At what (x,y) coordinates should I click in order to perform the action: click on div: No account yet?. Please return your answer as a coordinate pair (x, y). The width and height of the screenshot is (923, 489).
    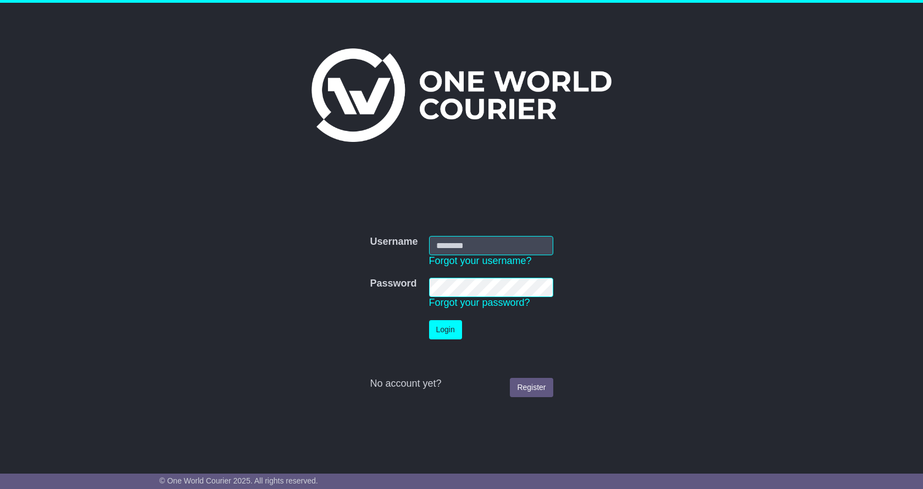
    Looking at the image, I should click on (461, 384).